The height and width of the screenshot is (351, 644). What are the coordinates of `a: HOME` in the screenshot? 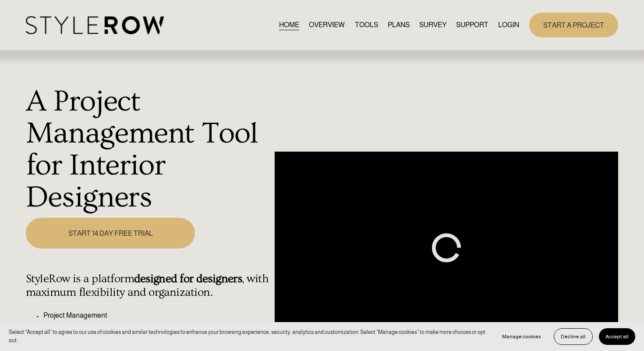 It's located at (289, 24).